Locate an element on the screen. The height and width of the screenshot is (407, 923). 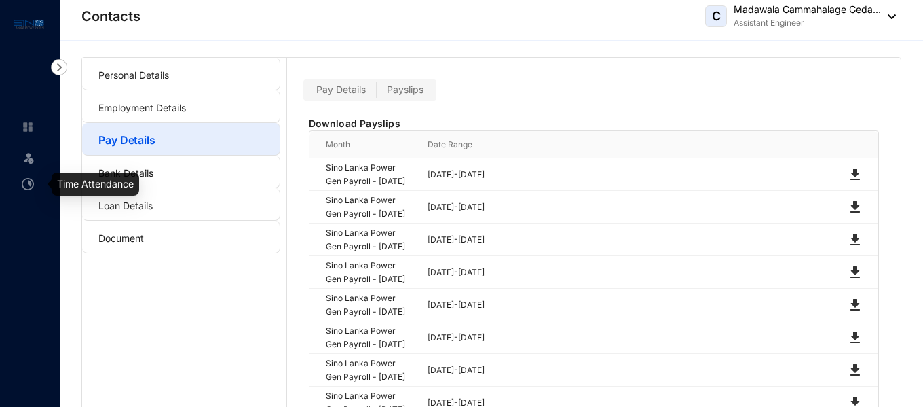
a: Employment Details is located at coordinates (142, 107).